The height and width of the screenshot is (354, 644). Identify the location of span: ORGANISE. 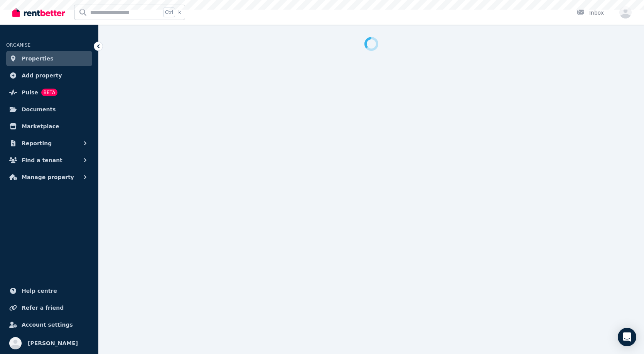
(18, 45).